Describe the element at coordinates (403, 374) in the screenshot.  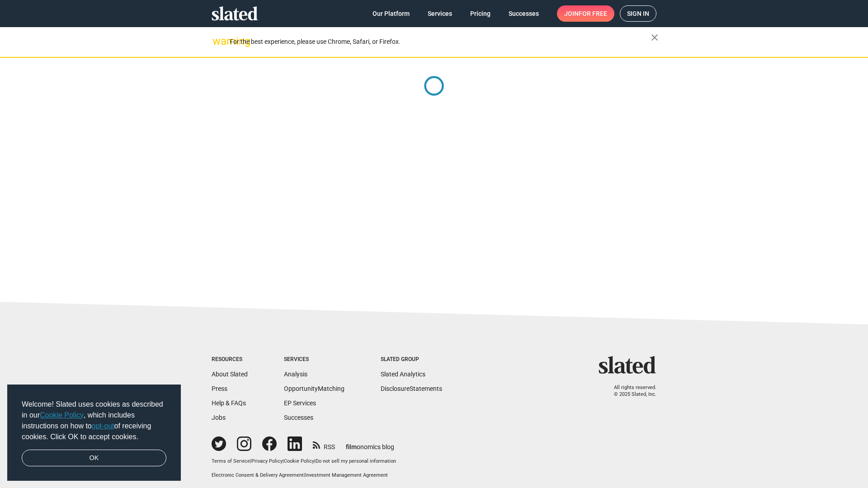
I see `a: Slated Analytics` at that location.